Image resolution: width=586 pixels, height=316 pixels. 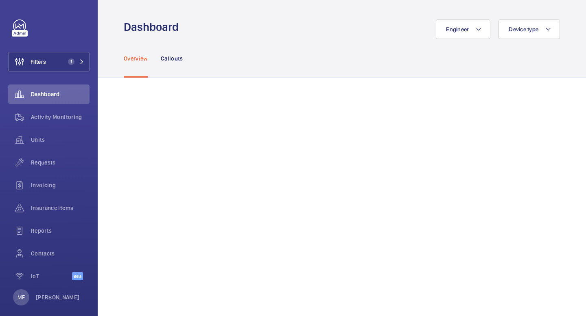 What do you see at coordinates (135, 59) in the screenshot?
I see `p: Overview` at bounding box center [135, 59].